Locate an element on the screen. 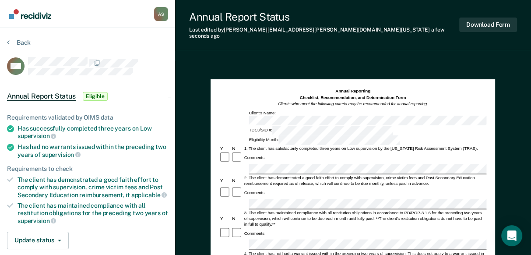 Image resolution: width=531 pixels, height=255 pixels. button: Profile dropdown button is located at coordinates (161, 14).